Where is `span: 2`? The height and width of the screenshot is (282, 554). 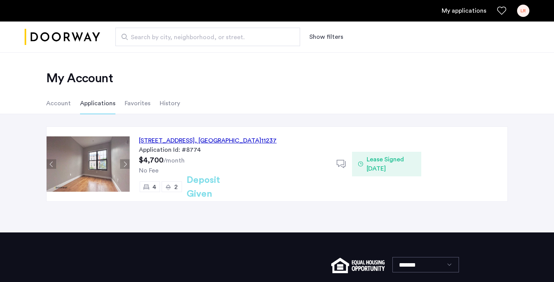
span: 2 is located at coordinates (176, 187).